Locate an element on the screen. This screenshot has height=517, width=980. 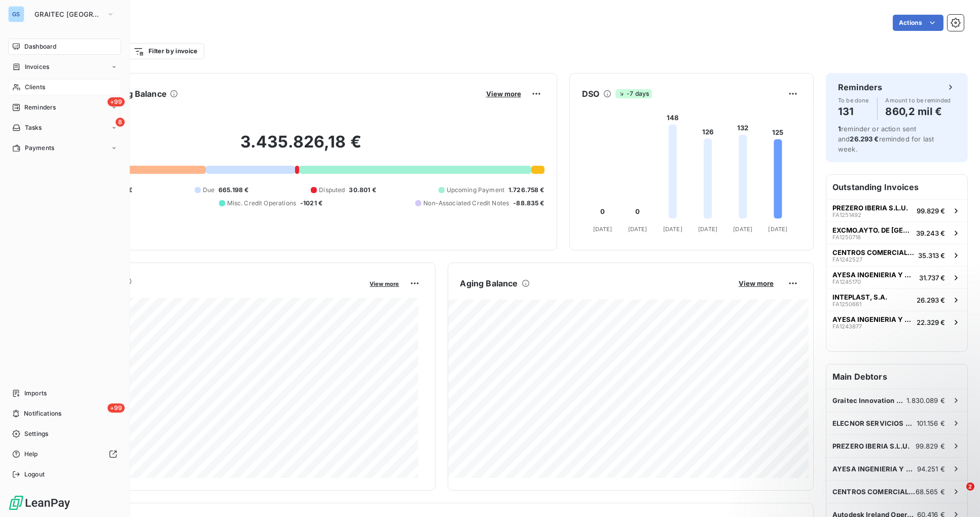
span: Clients is located at coordinates (35, 87).